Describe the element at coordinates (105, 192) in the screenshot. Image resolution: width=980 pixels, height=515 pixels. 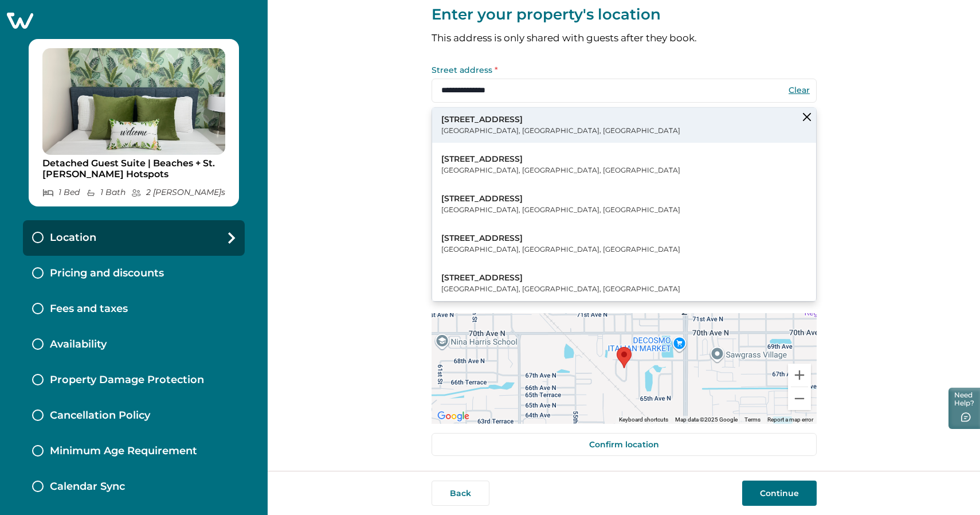
I see `p: 1 Bath` at that location.